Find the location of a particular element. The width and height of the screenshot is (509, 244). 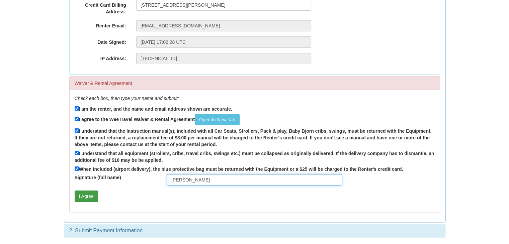

input: I understand that all equipment (strollers, cribs, travel cribs, swings etc.) must be collapsed a... is located at coordinates (77, 153).